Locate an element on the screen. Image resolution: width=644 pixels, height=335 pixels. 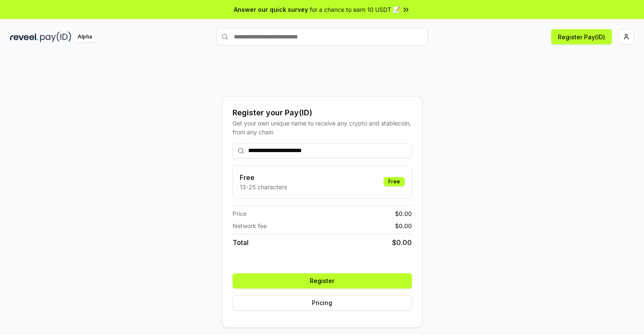
span: for a chance to earn 10 USDT 📝 is located at coordinates (355, 10).